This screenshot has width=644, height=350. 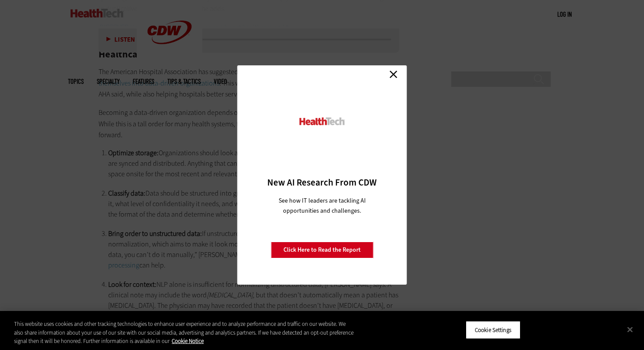 I want to click on button: Close, so click(x=630, y=330).